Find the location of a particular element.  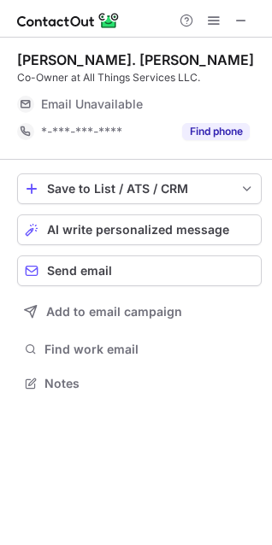

button: Add to email campaign is located at coordinates (139, 312).